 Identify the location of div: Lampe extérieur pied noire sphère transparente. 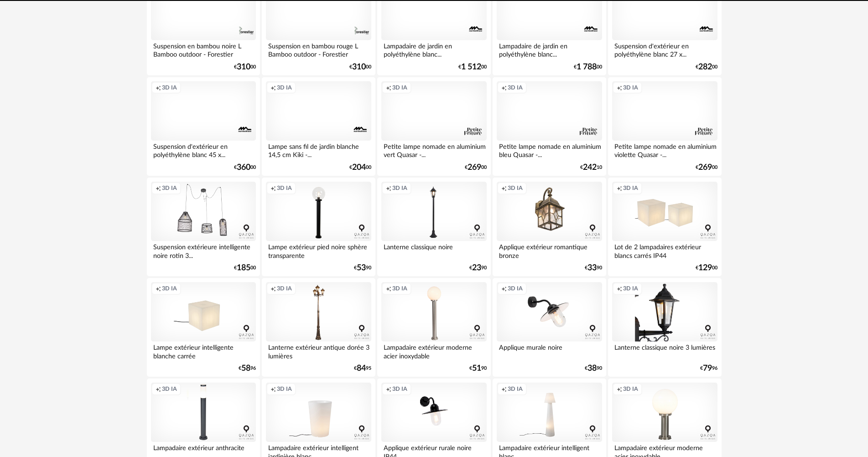
(319, 250).